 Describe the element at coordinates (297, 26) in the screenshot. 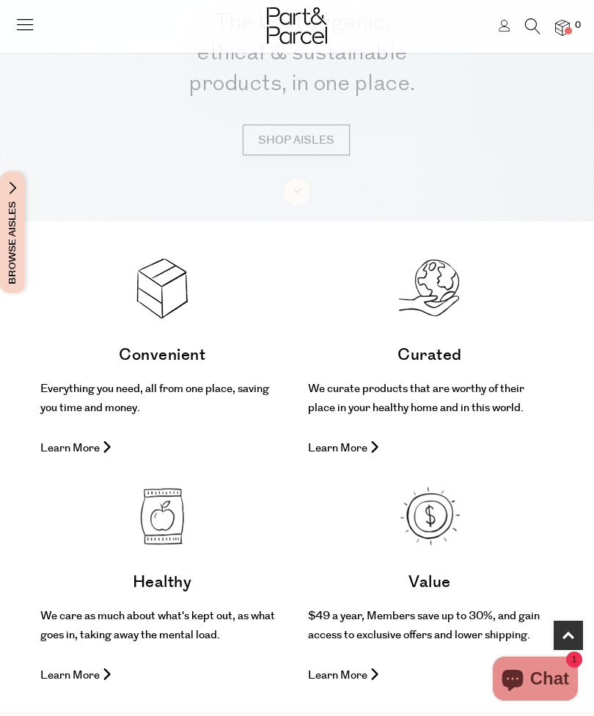

I see `img: Part&Parcel` at that location.